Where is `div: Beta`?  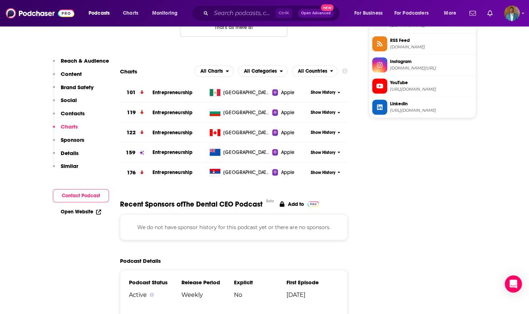 div: Beta is located at coordinates (270, 200).